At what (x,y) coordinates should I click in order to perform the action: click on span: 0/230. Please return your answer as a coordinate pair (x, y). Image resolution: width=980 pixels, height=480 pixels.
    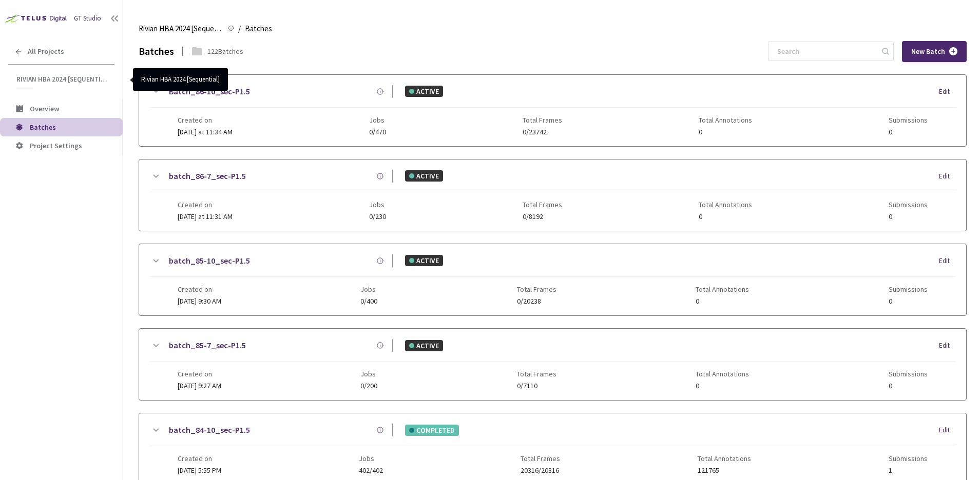
    Looking at the image, I should click on (378, 217).